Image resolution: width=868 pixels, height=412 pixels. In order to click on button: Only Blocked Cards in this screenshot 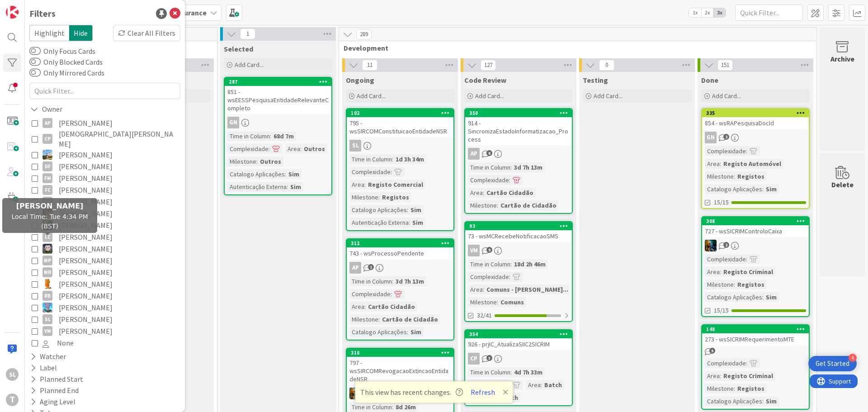, I will do `click(34, 62)`.